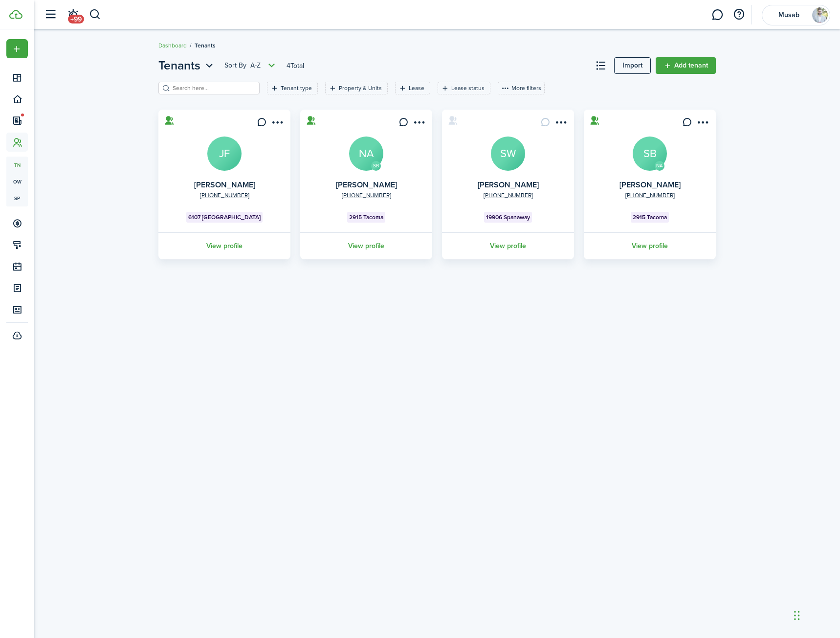 This screenshot has height=638, width=840. I want to click on a: Dashboard, so click(173, 45).